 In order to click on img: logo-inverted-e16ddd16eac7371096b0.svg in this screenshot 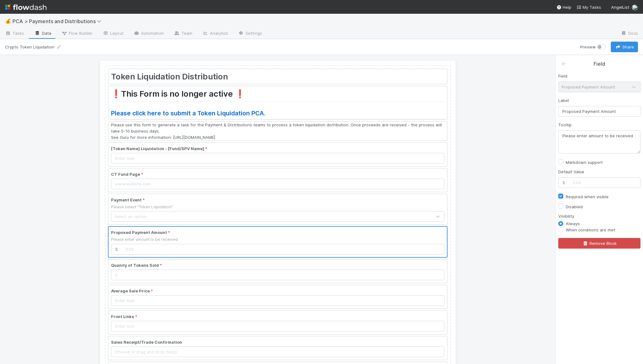, I will do `click(26, 7)`.